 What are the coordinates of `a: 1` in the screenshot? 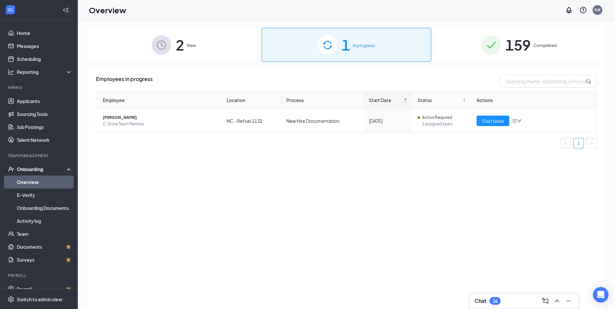 It's located at (579, 143).